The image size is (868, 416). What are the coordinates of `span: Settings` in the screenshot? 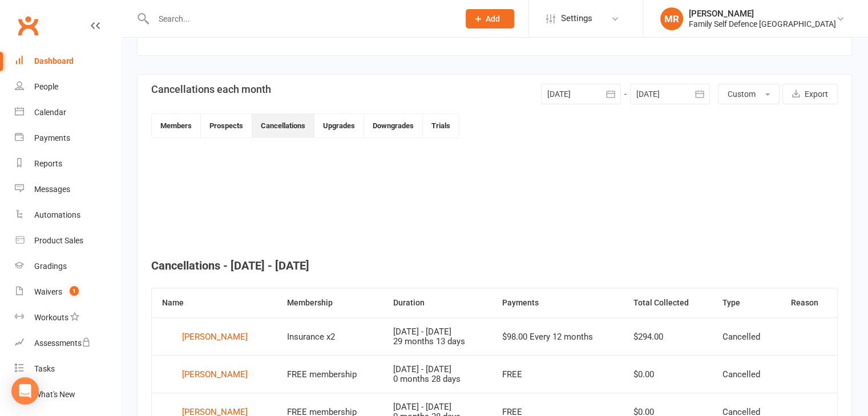 It's located at (576, 18).